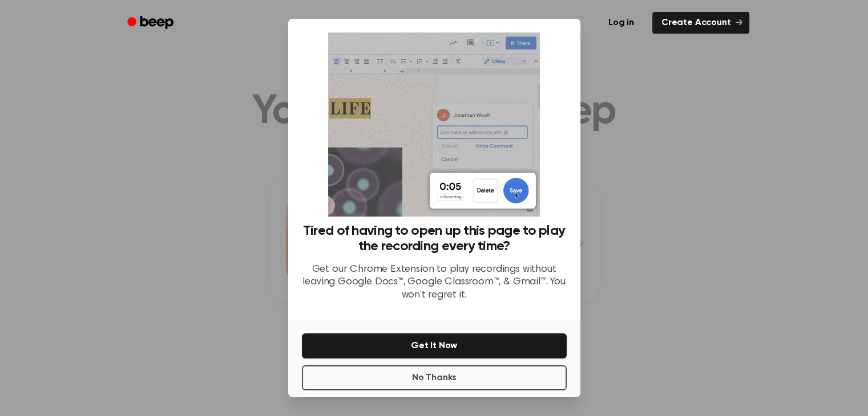 The image size is (868, 416). I want to click on h3: Tired of having to open up this page to play the recording every time?, so click(434, 239).